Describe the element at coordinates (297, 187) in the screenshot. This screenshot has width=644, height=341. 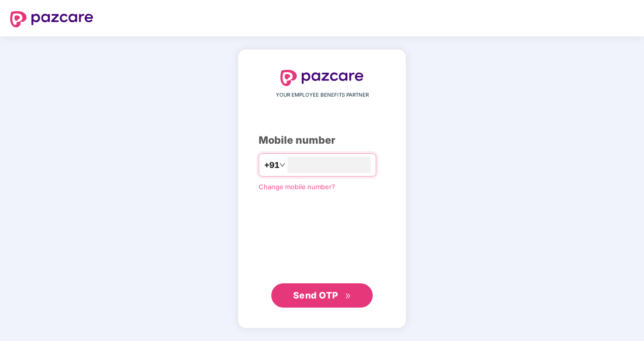
I see `a: Change mobile number?` at that location.